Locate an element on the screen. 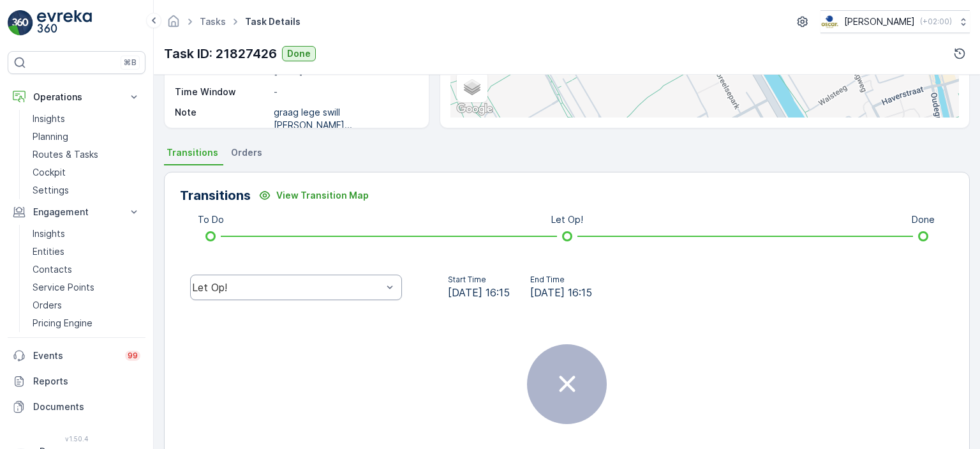 Image resolution: width=980 pixels, height=449 pixels. p: Let Op! is located at coordinates (567, 219).